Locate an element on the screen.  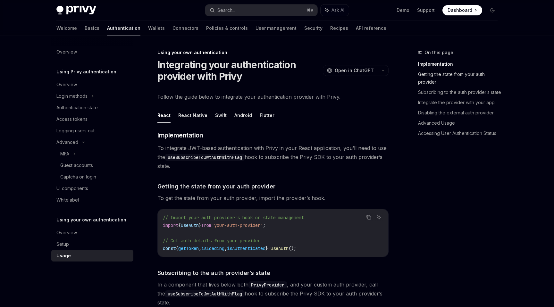
div: Authentication state is located at coordinates (77, 108).